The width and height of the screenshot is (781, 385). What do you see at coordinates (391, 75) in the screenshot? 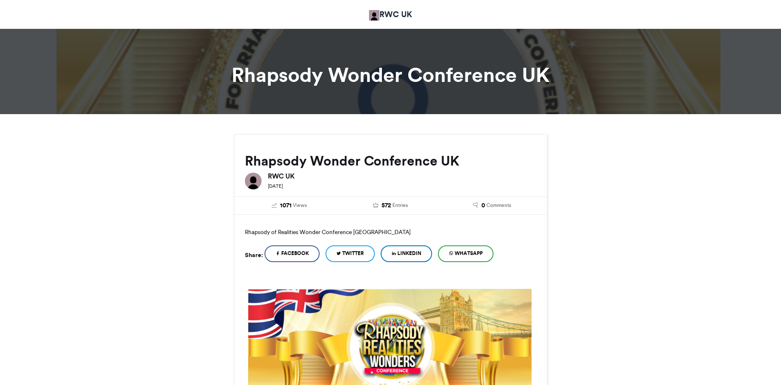
I see `h1: Rhapsody Wonder Conference UK` at bounding box center [391, 75].